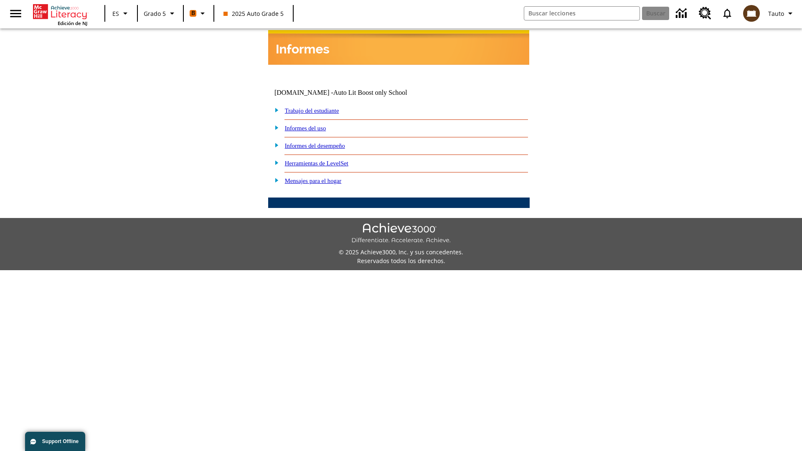  What do you see at coordinates (316, 163) in the screenshot?
I see `a: Herramientas de LevelSet` at bounding box center [316, 163].